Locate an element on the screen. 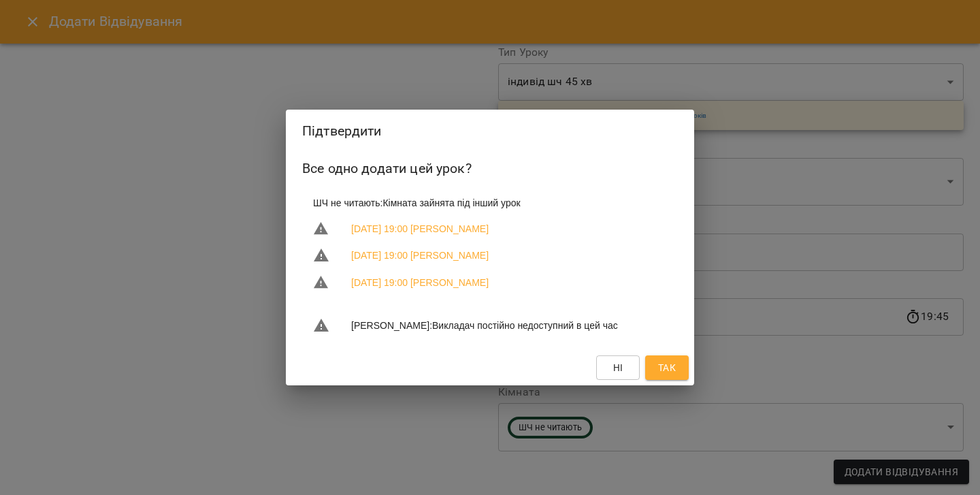  li: ШЧ не читають : Кімната зайнята під інший урок is located at coordinates (490, 203).